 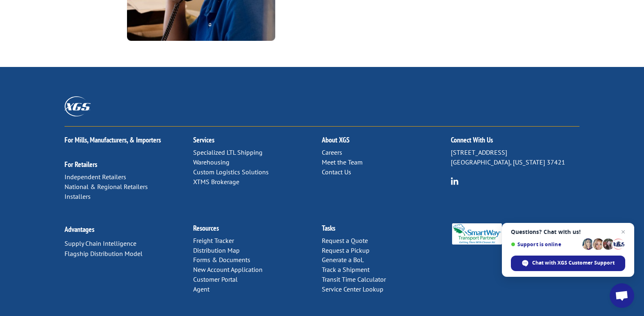 I want to click on a: Meet the Team, so click(x=342, y=162).